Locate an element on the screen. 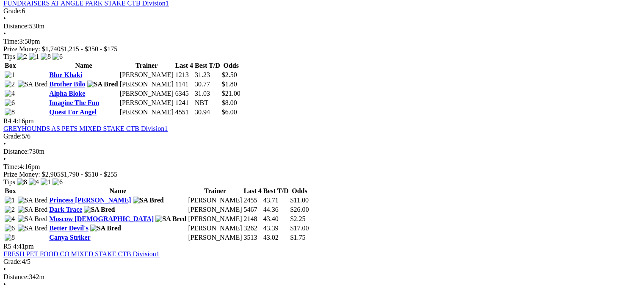 The height and width of the screenshot is (288, 644). a: Blue Khaki is located at coordinates (66, 74).